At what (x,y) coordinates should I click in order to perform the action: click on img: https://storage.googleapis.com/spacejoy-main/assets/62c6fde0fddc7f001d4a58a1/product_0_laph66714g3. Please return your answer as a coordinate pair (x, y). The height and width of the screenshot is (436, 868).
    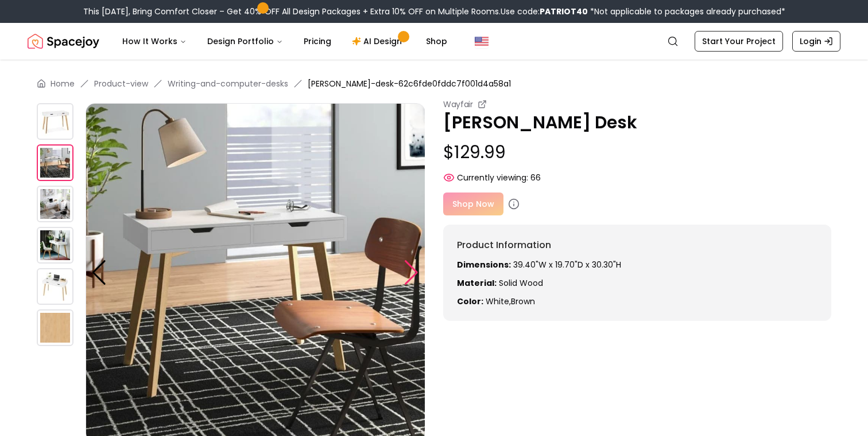
    Looking at the image, I should click on (55, 328).